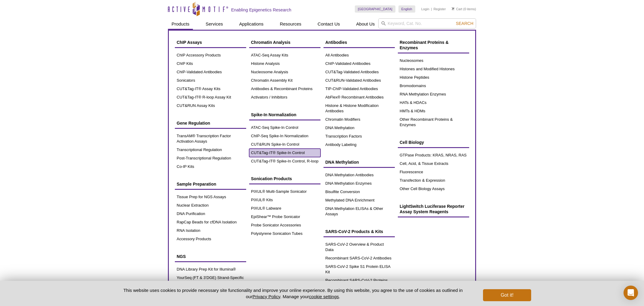  Describe the element at coordinates (285, 234) in the screenshot. I see `a: Polystyrene Sonication Tubes` at that location.